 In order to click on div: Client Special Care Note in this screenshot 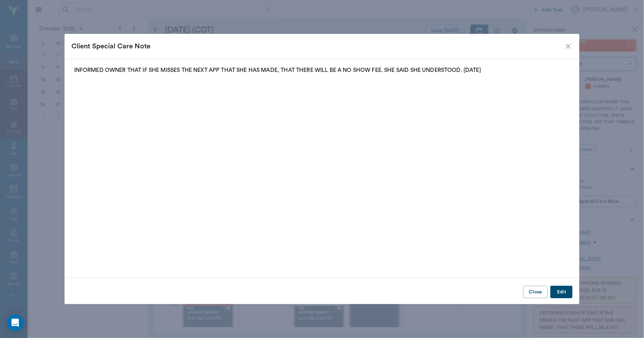, I will do `click(317, 46)`.